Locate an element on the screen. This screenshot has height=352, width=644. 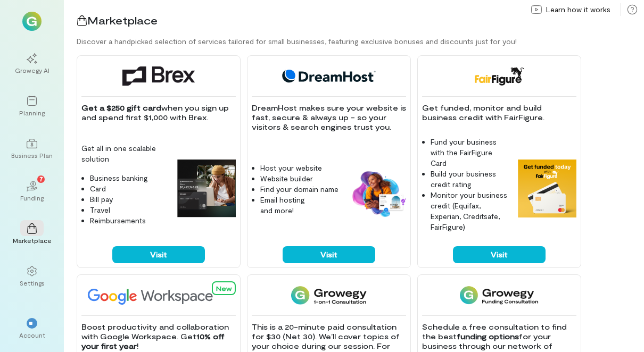
div: Business Plan is located at coordinates (32, 155).